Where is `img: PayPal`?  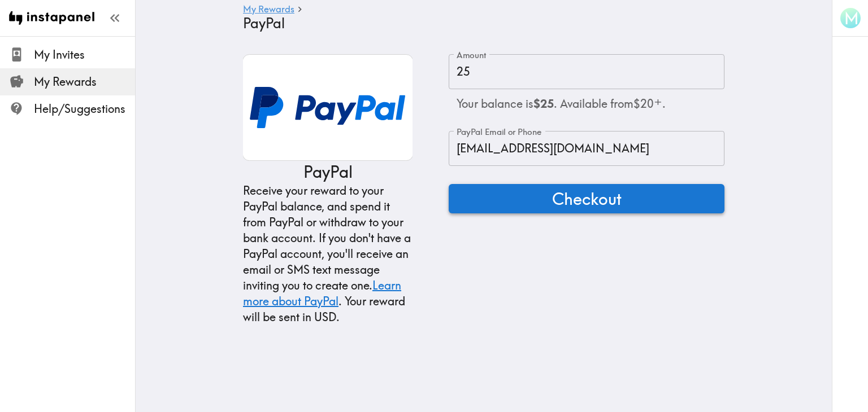
img: PayPal is located at coordinates (328, 107).